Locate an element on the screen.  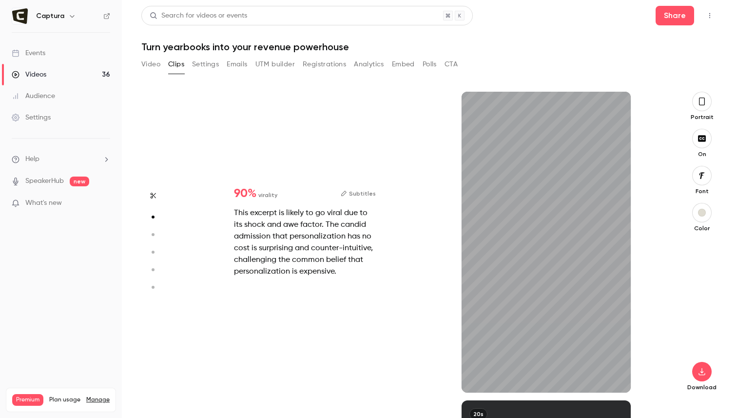
a: Manage is located at coordinates (98, 400).